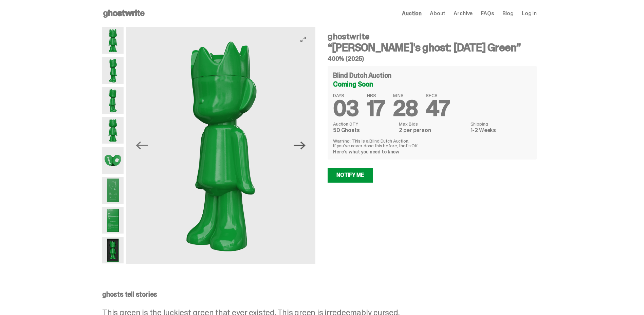 The width and height of the screenshot is (644, 315). I want to click on span: HRS, so click(376, 95).